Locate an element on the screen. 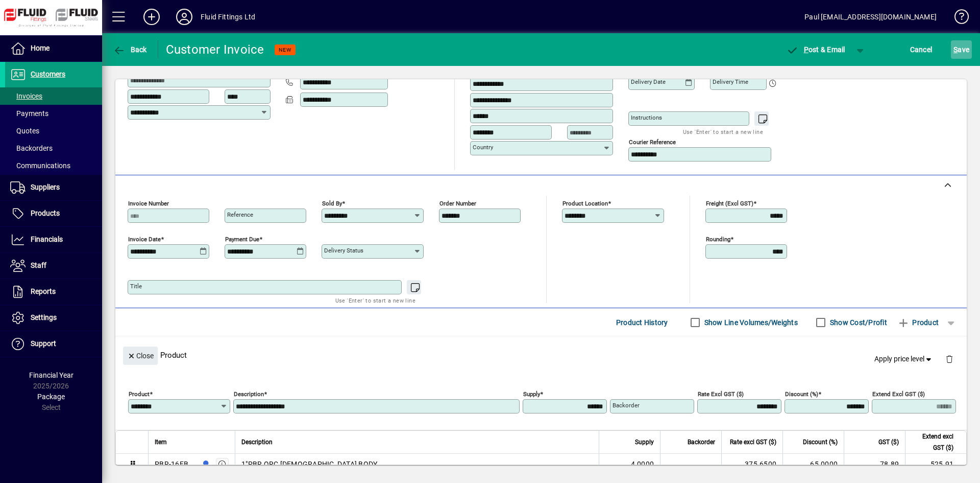 Image resolution: width=980 pixels, height=483 pixels. span: P is located at coordinates (806, 50).